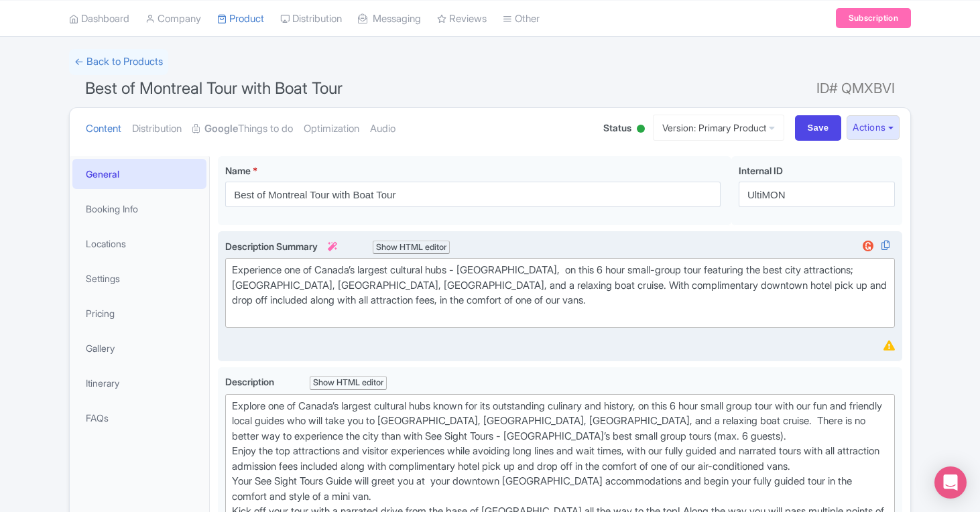 This screenshot has width=980, height=512. Describe the element at coordinates (221, 129) in the screenshot. I see `strong: Google` at that location.